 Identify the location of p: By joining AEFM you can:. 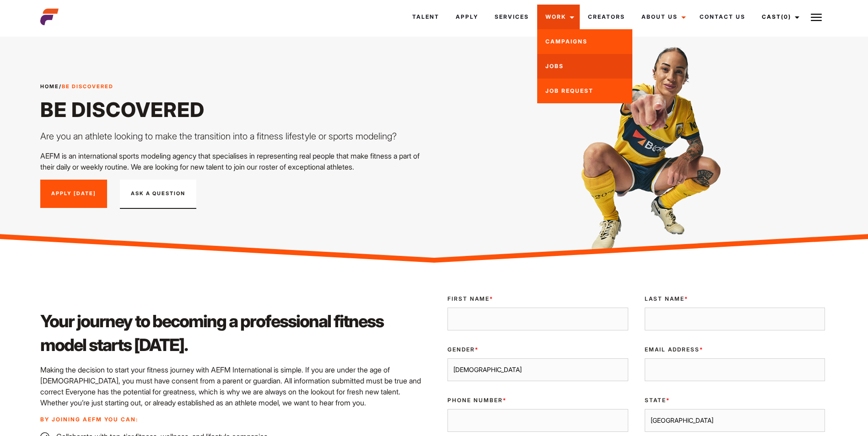
(234, 420).